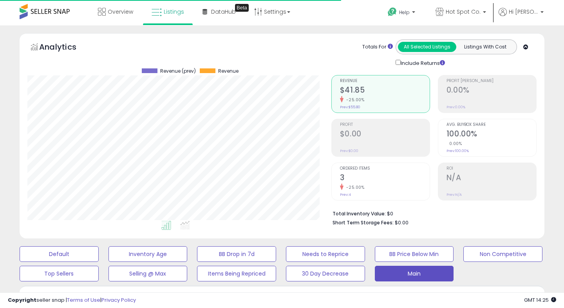 The image size is (564, 308). Describe the element at coordinates (491, 135) in the screenshot. I see `h2: 100.00%` at that location.